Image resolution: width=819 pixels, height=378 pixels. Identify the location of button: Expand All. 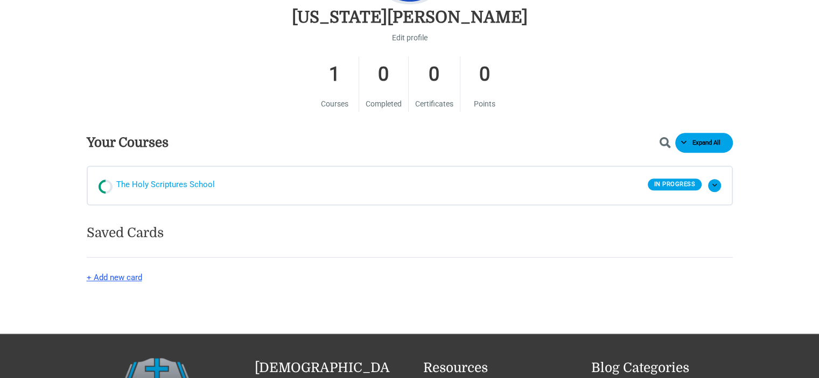
(703, 143).